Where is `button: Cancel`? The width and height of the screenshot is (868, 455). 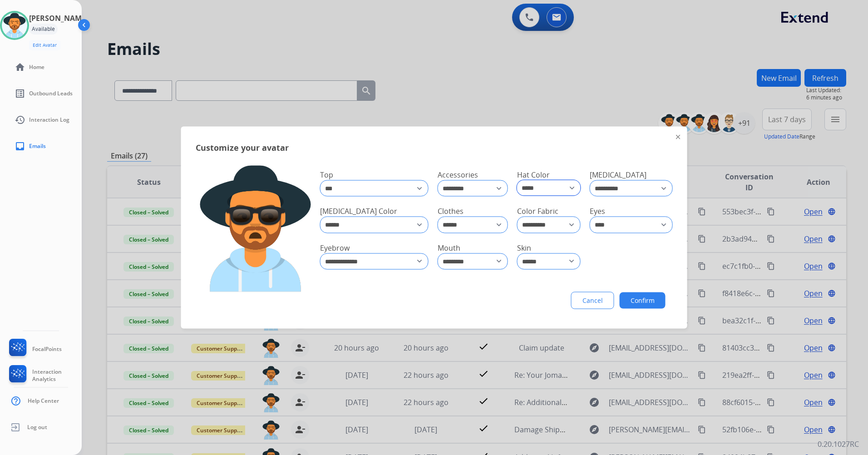
button: Cancel is located at coordinates (593, 301).